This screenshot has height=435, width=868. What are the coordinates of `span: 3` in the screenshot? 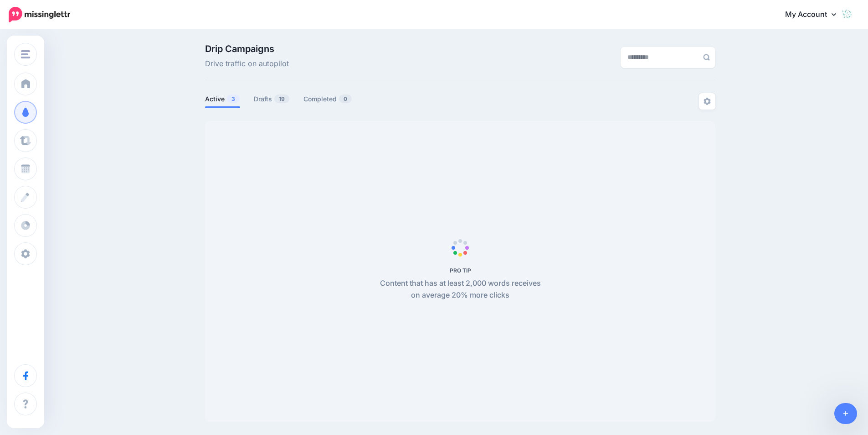 It's located at (233, 98).